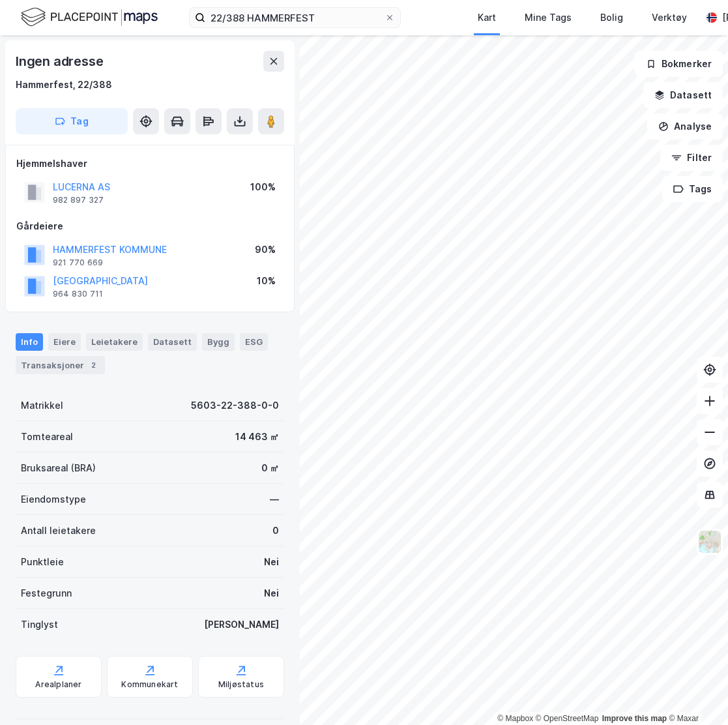 The width and height of the screenshot is (728, 725). I want to click on div: Bolig, so click(612, 18).